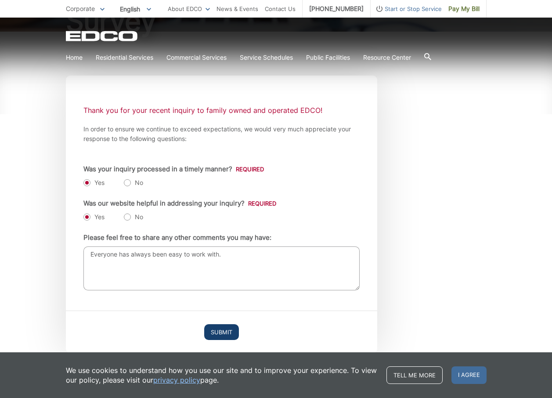  Describe the element at coordinates (280, 9) in the screenshot. I see `a: Contact Us` at that location.